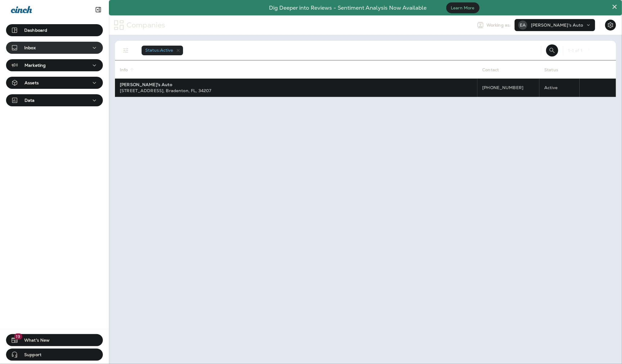  What do you see at coordinates (162, 50) in the screenshot?
I see `div: Status:Active` at bounding box center [162, 50].